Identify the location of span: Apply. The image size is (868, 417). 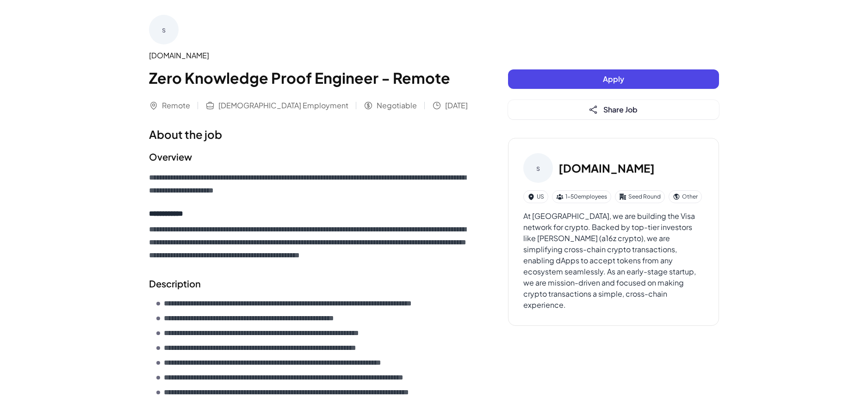
(614, 79).